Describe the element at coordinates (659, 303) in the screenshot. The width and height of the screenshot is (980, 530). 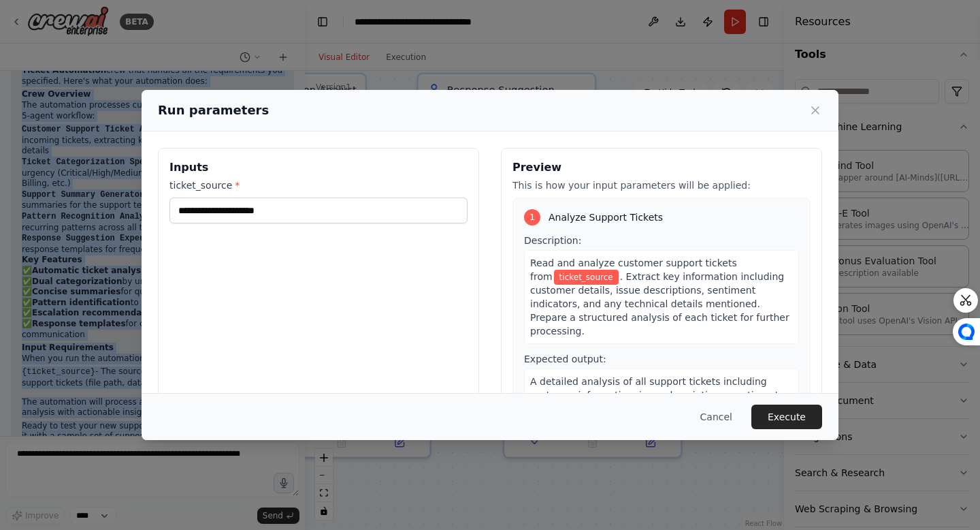
I see `span: . Extract key information including customer details, issue descriptions, sentiment indicators, a...` at that location.